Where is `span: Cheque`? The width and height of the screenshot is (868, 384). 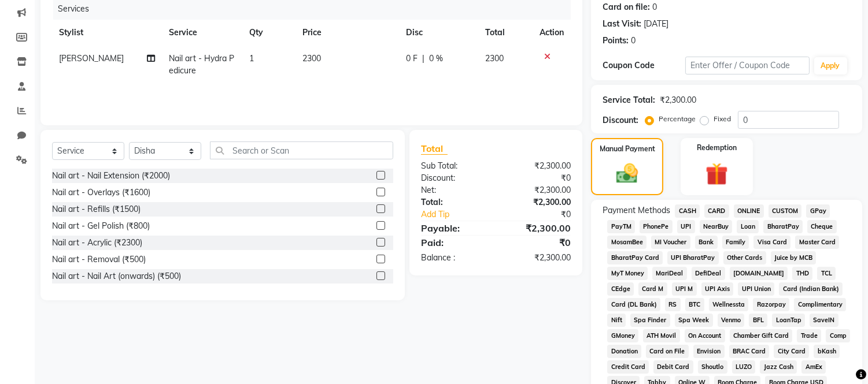 span: Cheque is located at coordinates (822, 227).